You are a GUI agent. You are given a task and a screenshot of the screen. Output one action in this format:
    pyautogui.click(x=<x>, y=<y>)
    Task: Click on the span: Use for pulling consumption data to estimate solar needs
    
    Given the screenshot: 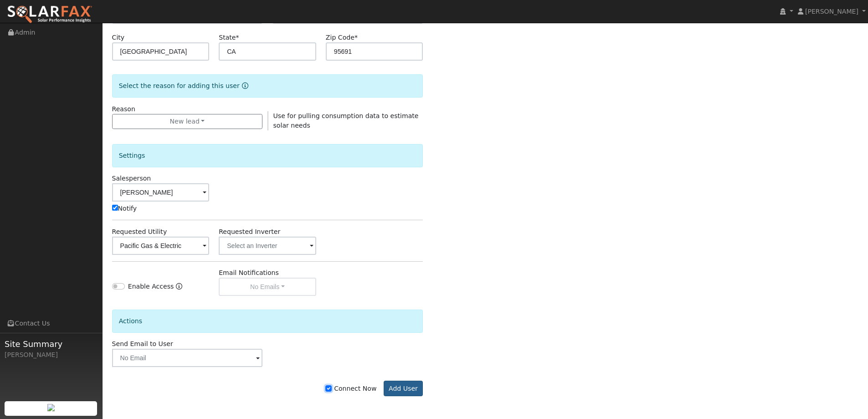 What is the action you would take?
    pyautogui.click(x=346, y=120)
    